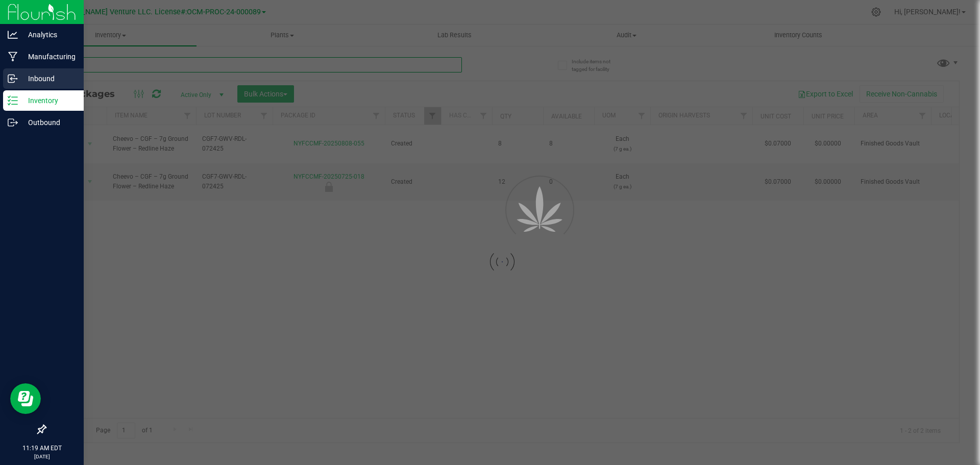 This screenshot has height=465, width=980. What do you see at coordinates (13, 100) in the screenshot?
I see `inline-svg: Inventory` at bounding box center [13, 100].